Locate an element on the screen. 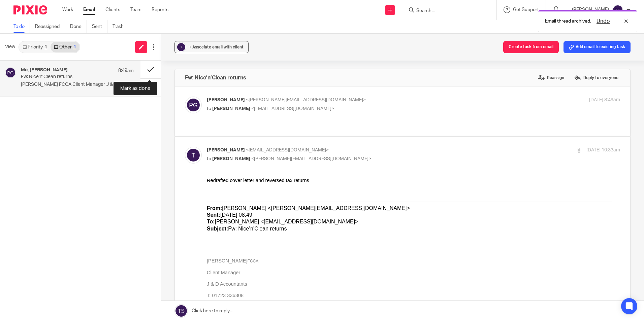  label: Reply to everyone is located at coordinates (596, 78).